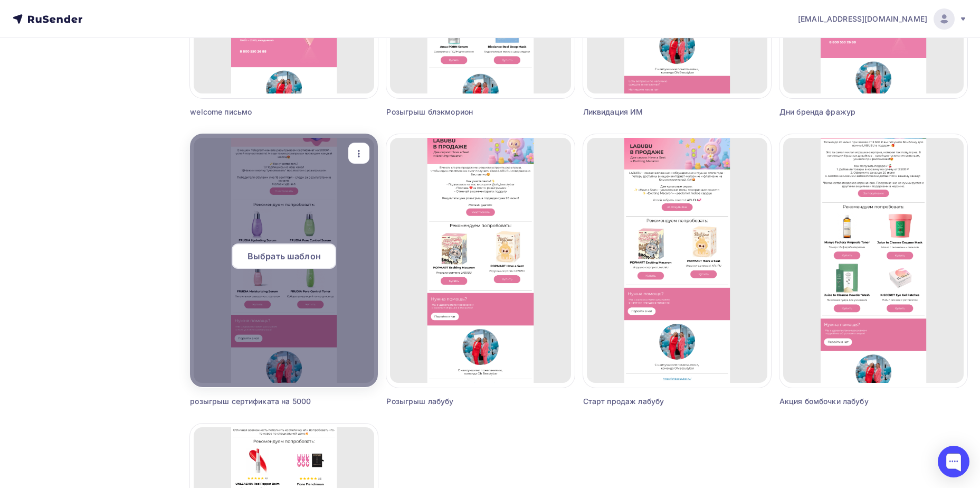 Image resolution: width=980 pixels, height=488 pixels. Describe the element at coordinates (654, 401) in the screenshot. I see `div: Старт продаж лабубу` at that location.